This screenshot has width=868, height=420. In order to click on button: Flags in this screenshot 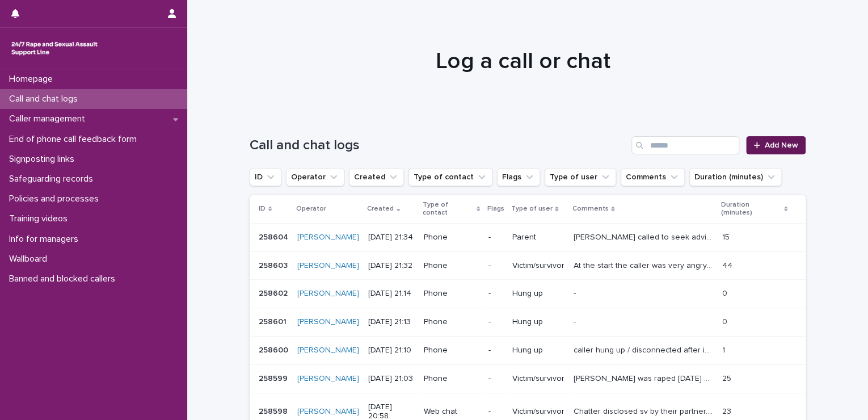, I will do `click(518, 177)`.